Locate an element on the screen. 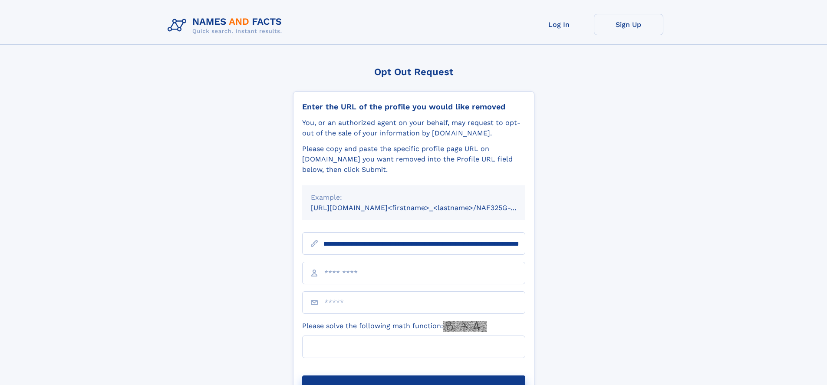 Image resolution: width=827 pixels, height=385 pixels. a: Sign Up is located at coordinates (628, 24).